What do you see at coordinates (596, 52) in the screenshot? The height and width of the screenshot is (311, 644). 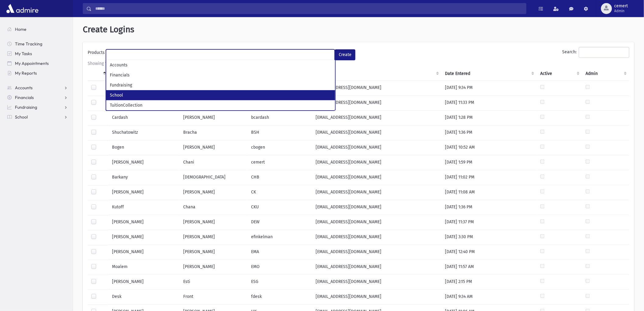 I see `label: Search:` at bounding box center [596, 52].